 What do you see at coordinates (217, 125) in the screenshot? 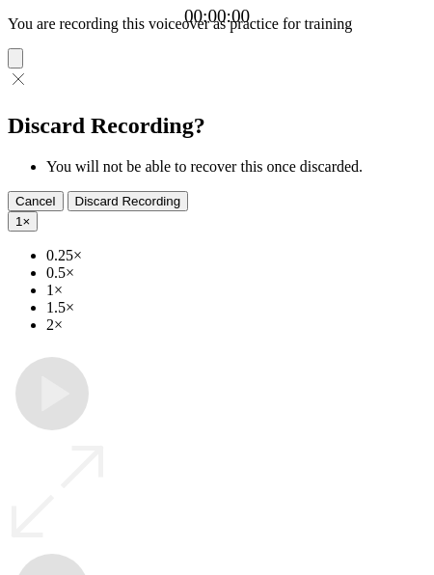
I see `h2: Discard Recording?` at bounding box center [217, 125].